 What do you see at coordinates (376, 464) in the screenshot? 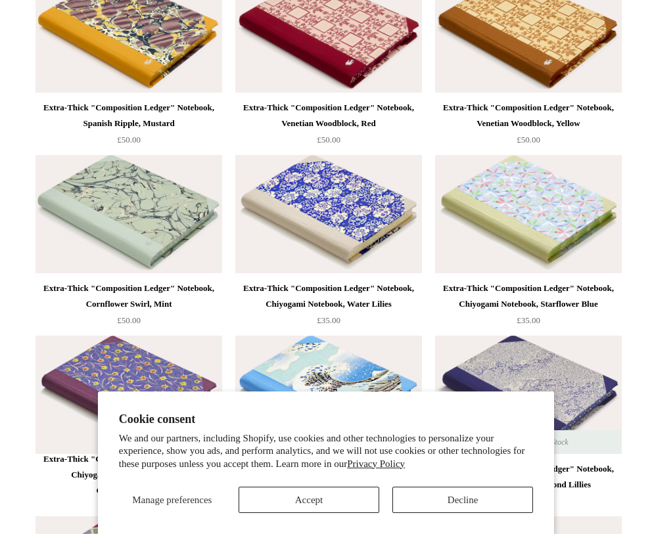
I see `a: Privacy Policy` at bounding box center [376, 464].